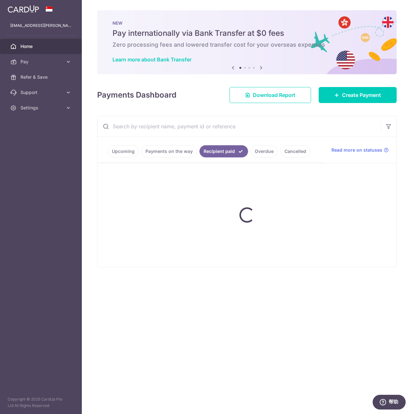  Describe the element at coordinates (42, 92) in the screenshot. I see `span: Support` at that location.